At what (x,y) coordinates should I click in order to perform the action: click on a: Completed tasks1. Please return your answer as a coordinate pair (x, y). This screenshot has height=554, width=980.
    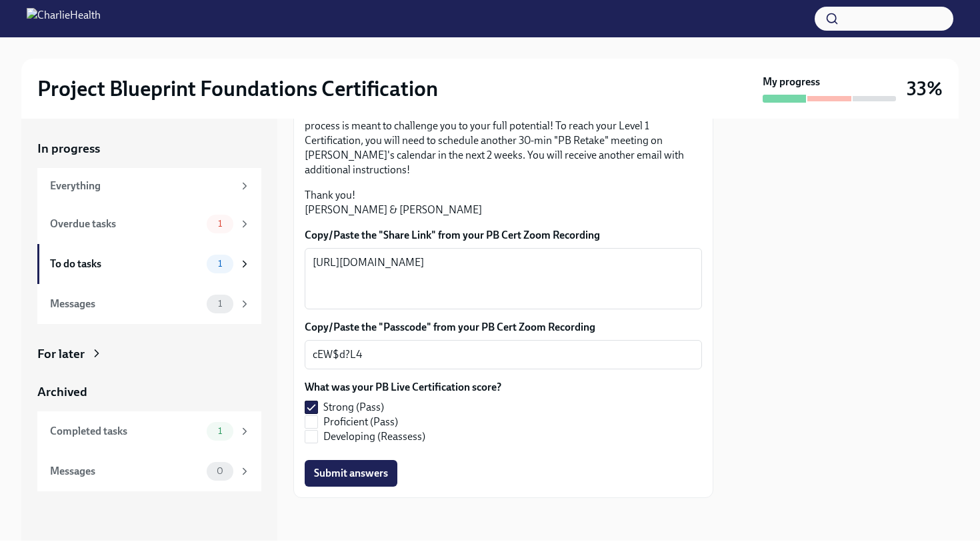
    Looking at the image, I should click on (149, 431).